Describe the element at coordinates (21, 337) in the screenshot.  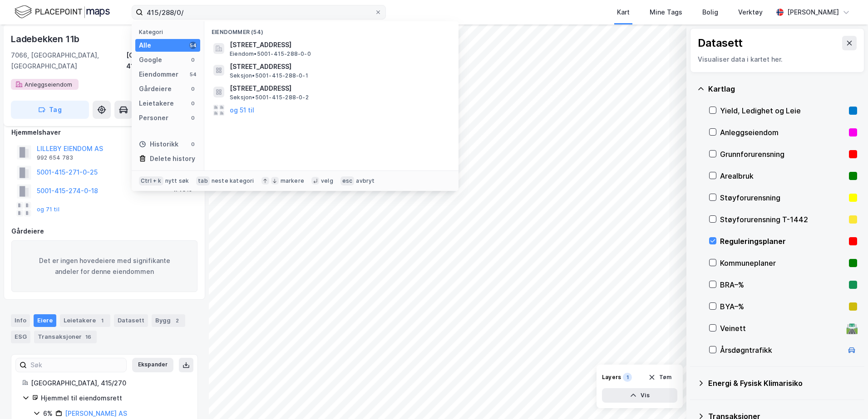
I see `div: ESG` at that location.